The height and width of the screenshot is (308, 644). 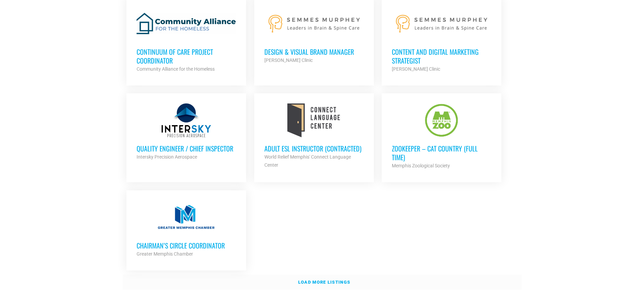 What do you see at coordinates (314, 136) in the screenshot?
I see `a: Adult ESL Instructor (Contracted) World Relief Memphis' Connect Language Center` at bounding box center [314, 136].